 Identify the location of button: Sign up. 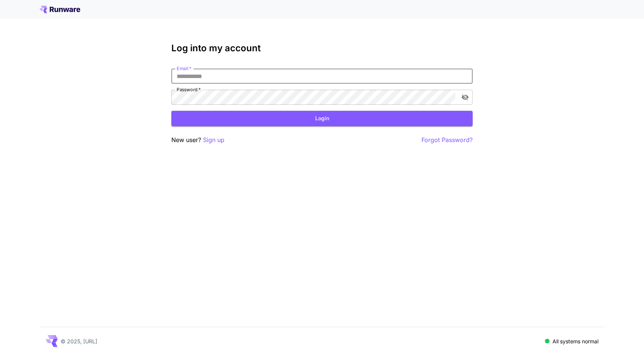
(213, 140).